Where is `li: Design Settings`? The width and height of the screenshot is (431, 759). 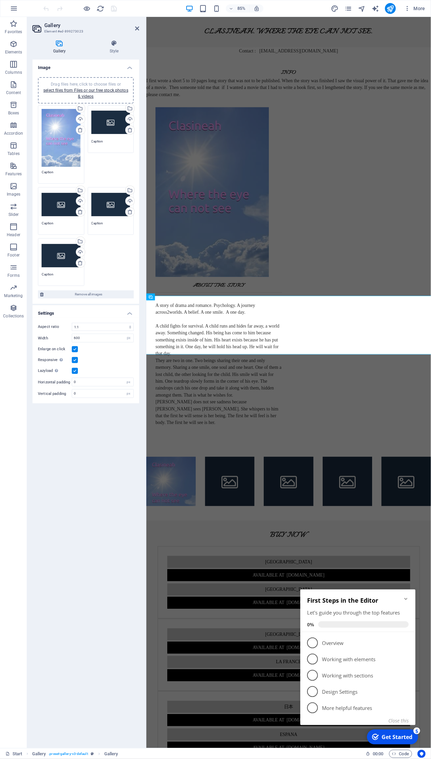
li: Design Settings is located at coordinates (60, 109).